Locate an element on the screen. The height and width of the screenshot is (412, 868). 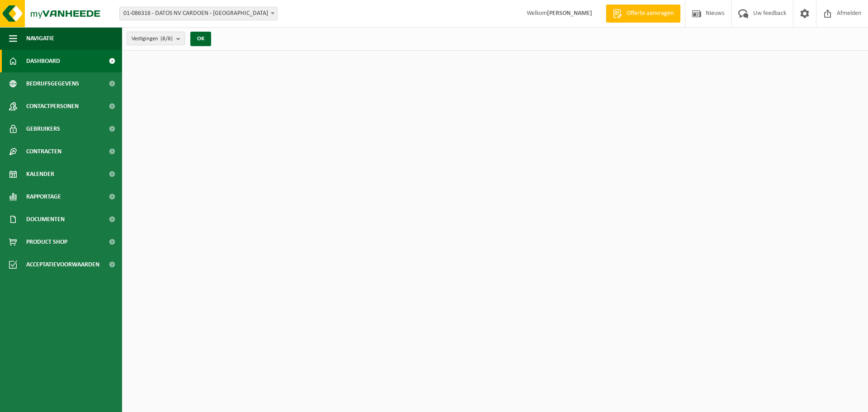
span: Navigatie is located at coordinates (40, 38).